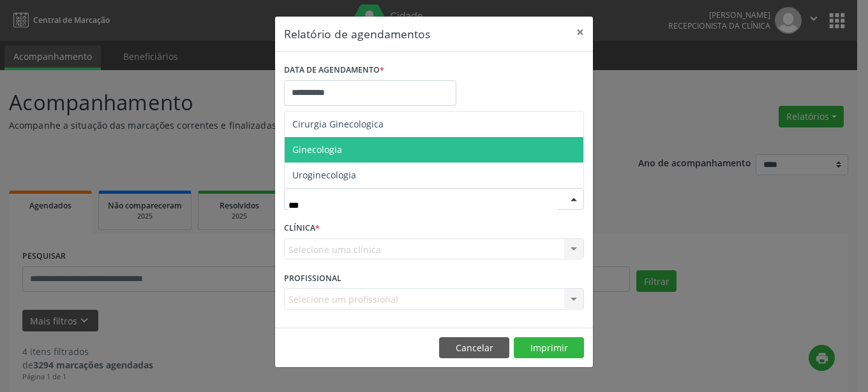 This screenshot has width=868, height=392. I want to click on span: Uroginecologia, so click(324, 174).